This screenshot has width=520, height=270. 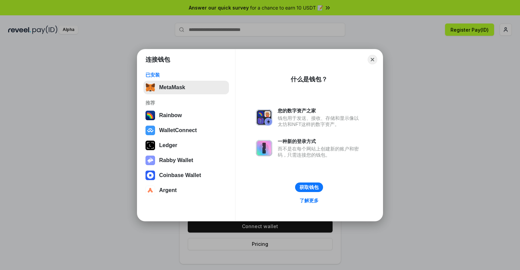 I want to click on a: 了解更多, so click(x=309, y=201).